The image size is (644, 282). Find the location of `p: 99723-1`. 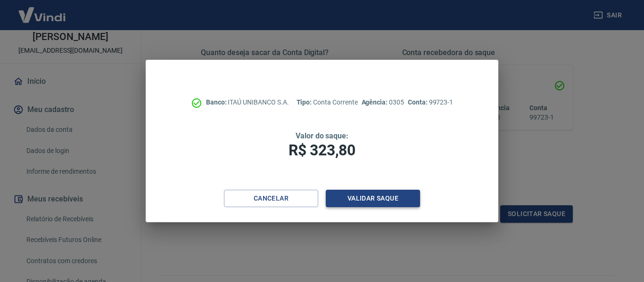

p: 99723-1 is located at coordinates (431, 102).